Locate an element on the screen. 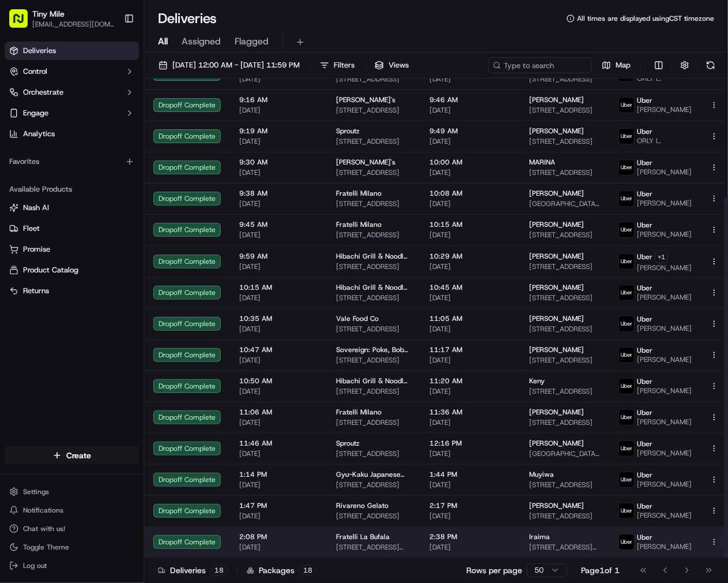 This screenshot has height=583, width=728. span: 1:47 PM is located at coordinates (278, 505).